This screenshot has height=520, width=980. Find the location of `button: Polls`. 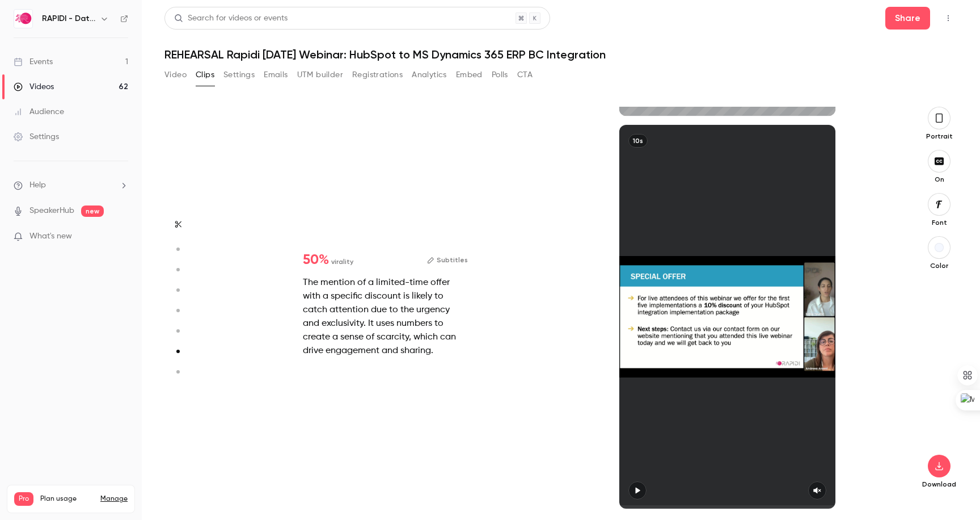

button: Polls is located at coordinates (500, 75).